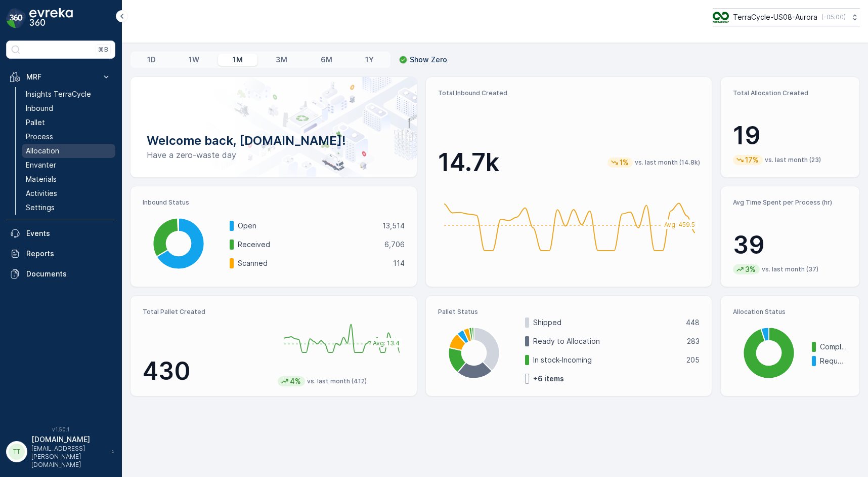  Describe the element at coordinates (606, 360) in the screenshot. I see `p: In stock-Incoming` at that location.